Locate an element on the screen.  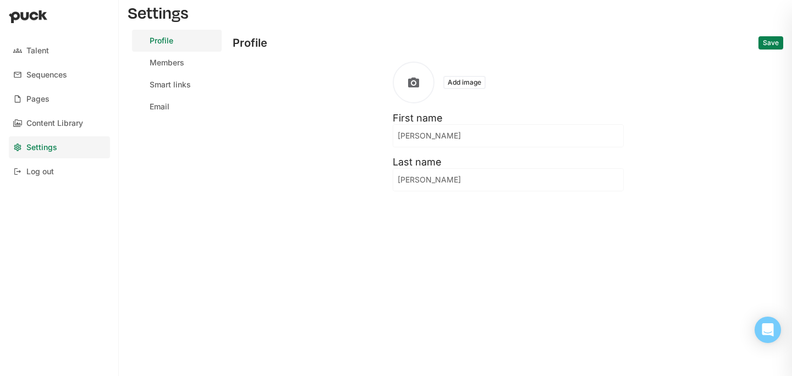
a: Smart links is located at coordinates (177, 85).